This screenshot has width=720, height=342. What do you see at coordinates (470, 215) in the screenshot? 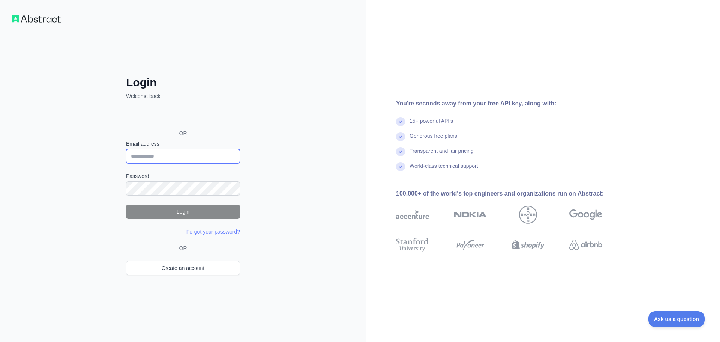
I see `img: nokia` at bounding box center [470, 215].